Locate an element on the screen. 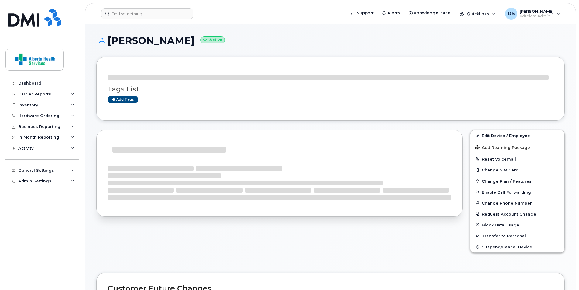  button: Add Roaming Package is located at coordinates (517, 147).